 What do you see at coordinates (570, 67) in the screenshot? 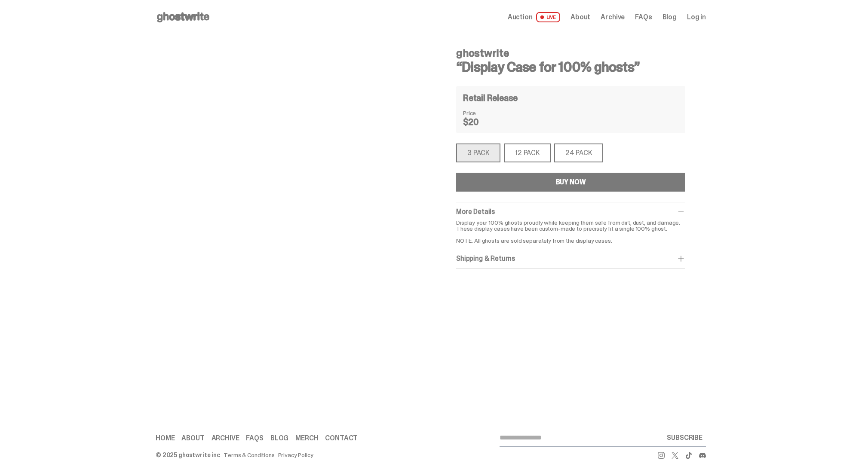
I see `h3: “Display Case for 100% ghosts”` at bounding box center [570, 67].